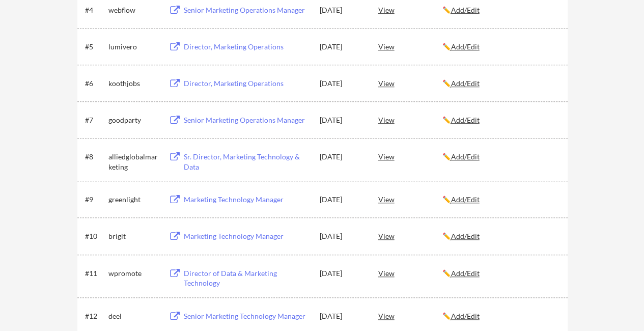  I want to click on div: #6, so click(95, 83).